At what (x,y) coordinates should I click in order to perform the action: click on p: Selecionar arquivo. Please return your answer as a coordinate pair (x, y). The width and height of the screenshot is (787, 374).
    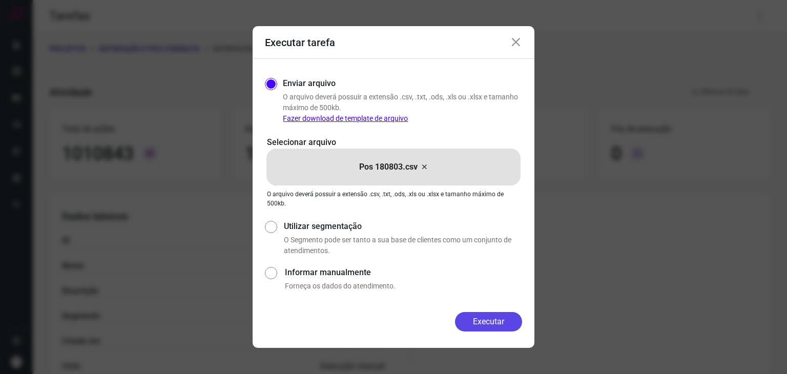
    Looking at the image, I should click on (394, 142).